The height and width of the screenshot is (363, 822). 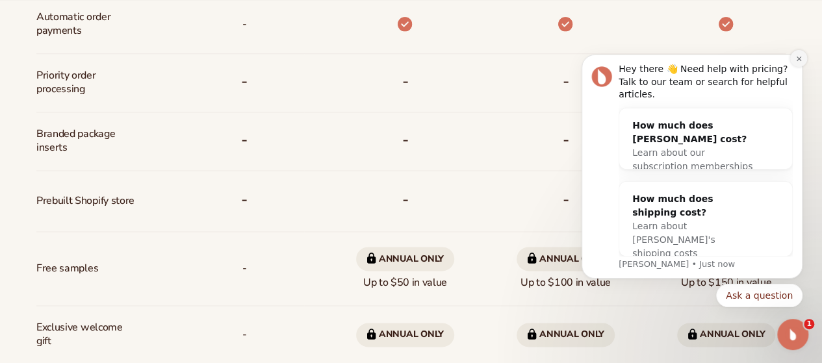 What do you see at coordinates (86, 141) in the screenshot?
I see `span: Branded package inserts` at bounding box center [86, 141].